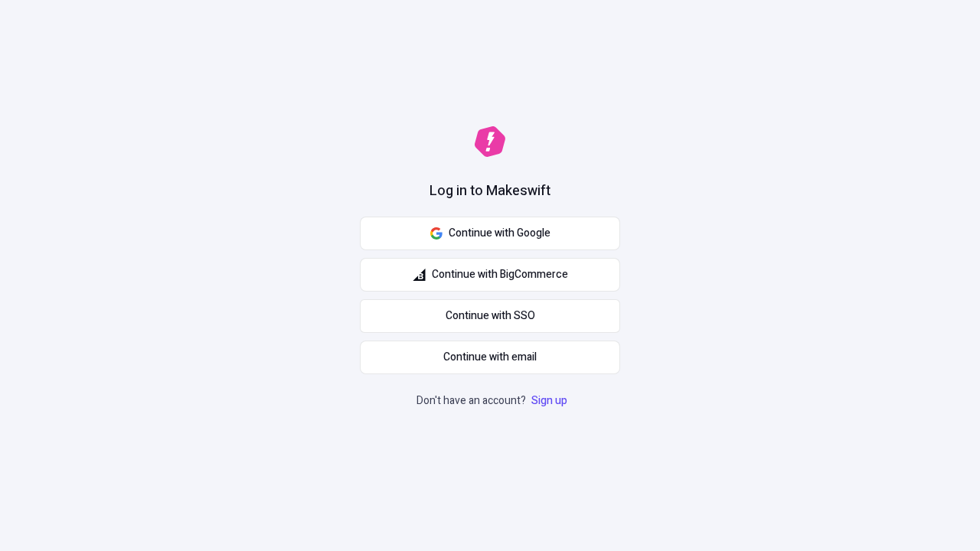  Describe the element at coordinates (500, 275) in the screenshot. I see `span: Continue with BigCommerce` at that location.